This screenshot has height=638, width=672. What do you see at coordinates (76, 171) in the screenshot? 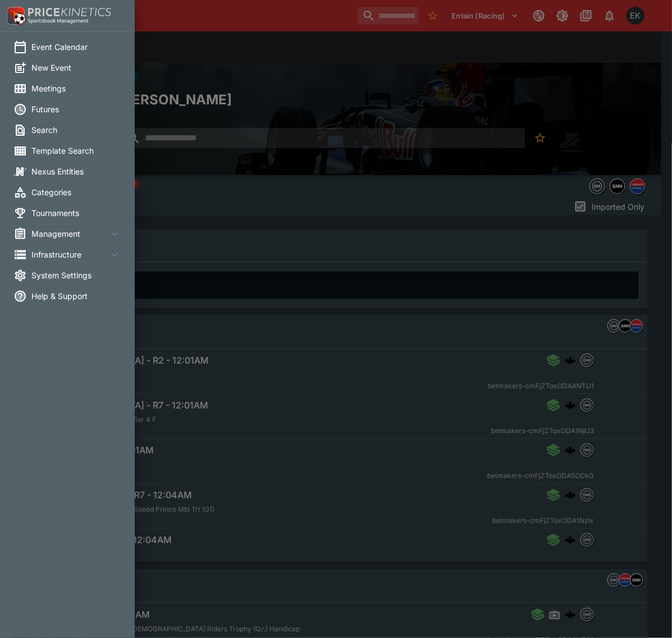
I see `span: Nexus Entities` at bounding box center [76, 171].